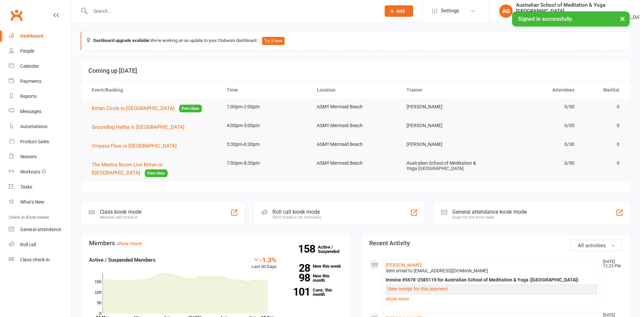 The image size is (640, 317). I want to click on a: Reports, so click(40, 96).